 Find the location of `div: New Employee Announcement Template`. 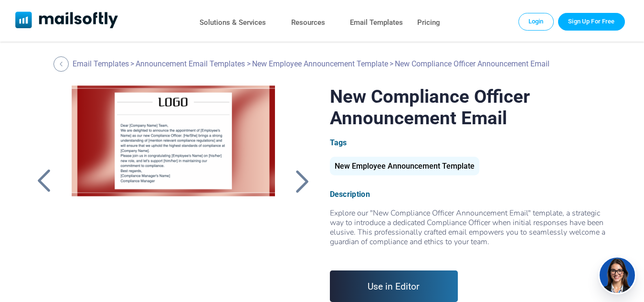

div: New Employee Announcement Template is located at coordinates (405, 166).